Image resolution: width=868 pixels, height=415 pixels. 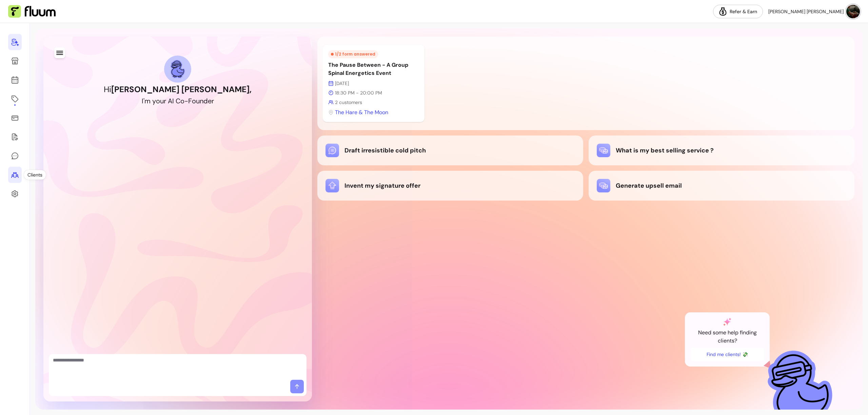 What do you see at coordinates (332, 150) in the screenshot?
I see `img: Draft irresistible cold pitch` at bounding box center [332, 150].